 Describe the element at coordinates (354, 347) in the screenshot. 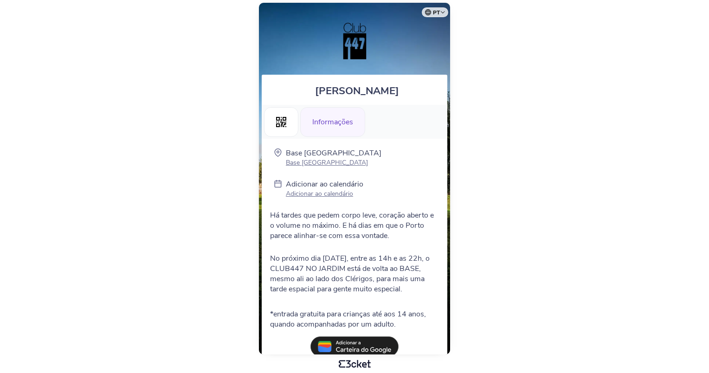

I see `img: pt_add_to_google_wallet.13e59062.svg` at that location.